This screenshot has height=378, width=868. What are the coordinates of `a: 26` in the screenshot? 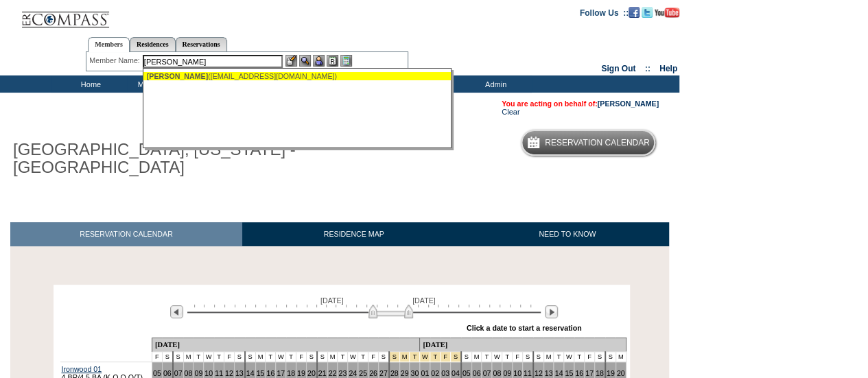 It's located at (373, 374).